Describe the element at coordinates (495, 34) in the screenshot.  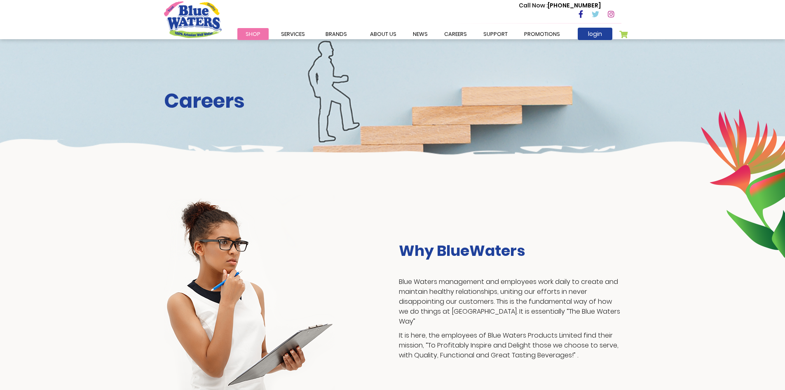
I see `a: support` at that location.